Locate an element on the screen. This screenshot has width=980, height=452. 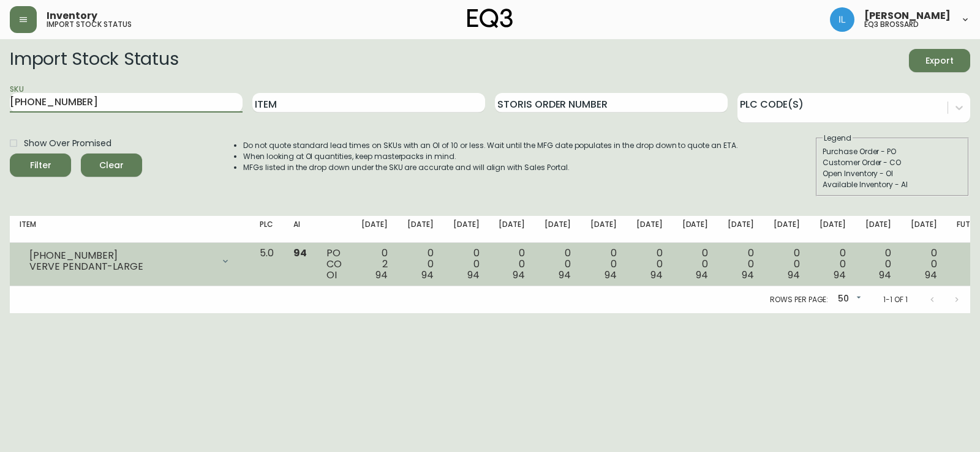
h5: import stock status is located at coordinates (89, 25).